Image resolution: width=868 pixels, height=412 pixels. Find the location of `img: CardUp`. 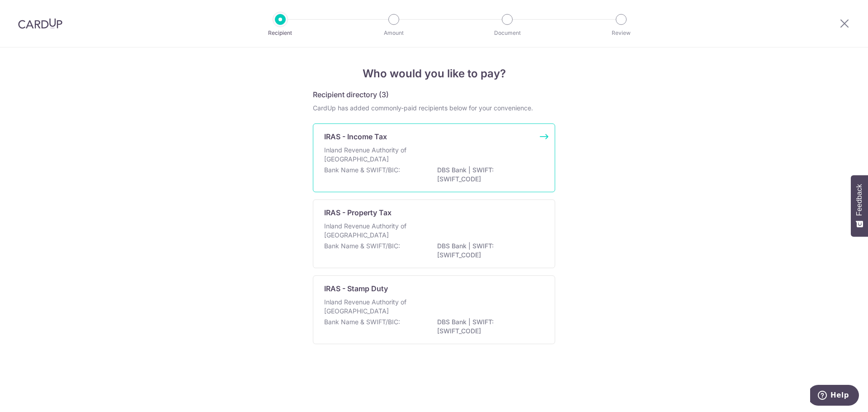

img: CardUp is located at coordinates (41, 24).